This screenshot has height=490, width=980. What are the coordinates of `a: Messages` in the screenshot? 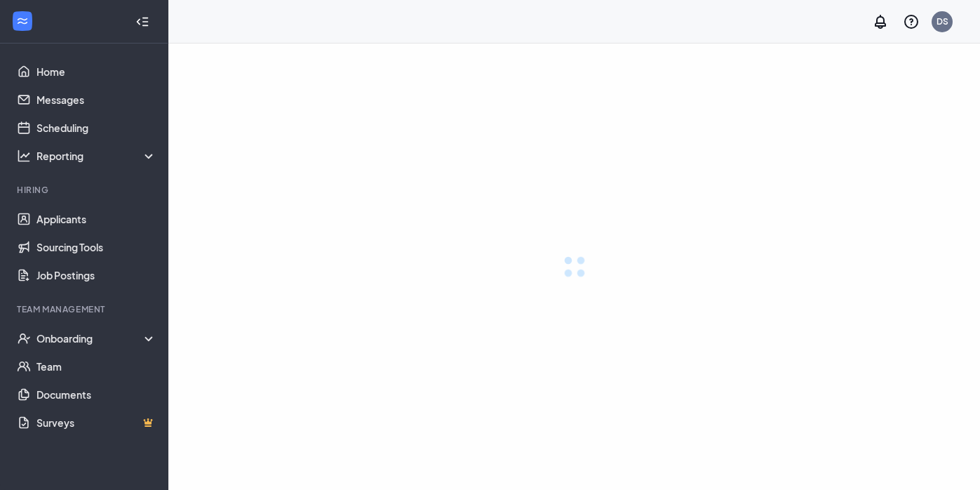 It's located at (97, 100).